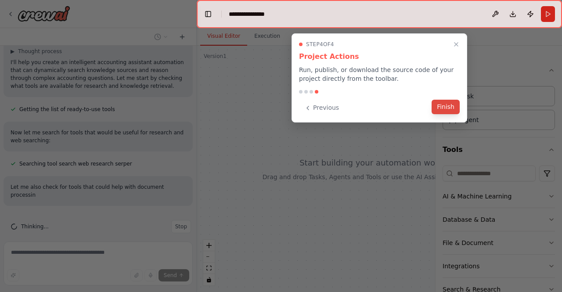 The height and width of the screenshot is (292, 562). Describe the element at coordinates (446, 107) in the screenshot. I see `button: Finish` at that location.